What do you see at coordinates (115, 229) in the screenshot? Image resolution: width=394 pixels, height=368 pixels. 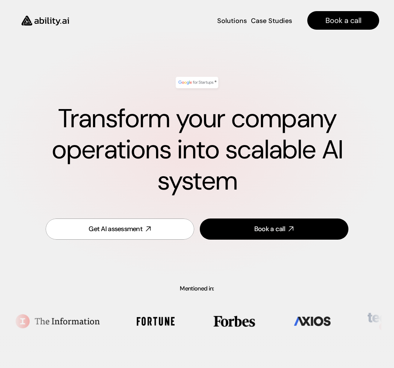 I see `div: Get AI assessment` at bounding box center [115, 229].